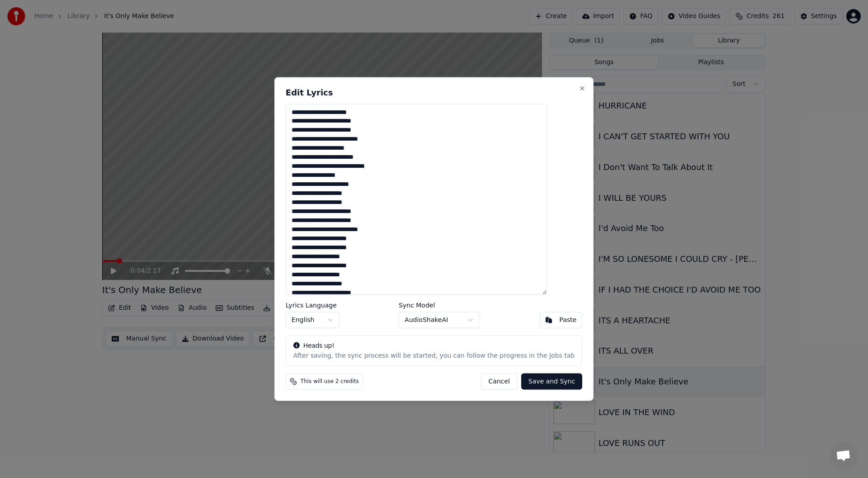  I want to click on button: Cancel, so click(498, 381).